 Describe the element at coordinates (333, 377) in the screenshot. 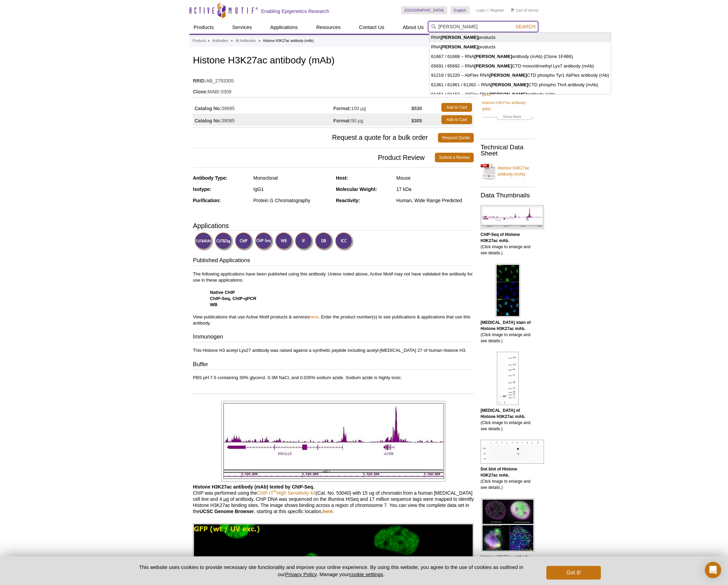

I see `p: PBS pH 7.5 containing 30% glycerol. 0.3M NaCl, and 0.035% sodium azide. Sodium azide is highly to...` at that location.